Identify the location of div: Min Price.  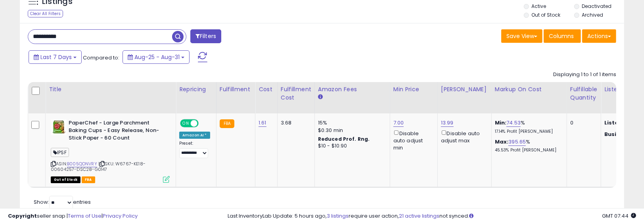
(414, 89).